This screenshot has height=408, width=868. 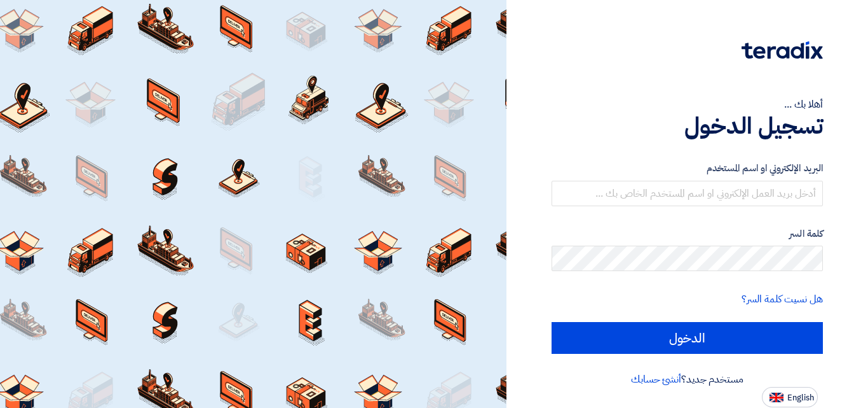 What do you see at coordinates (687, 338) in the screenshot?
I see `input: الدخول` at bounding box center [687, 338].